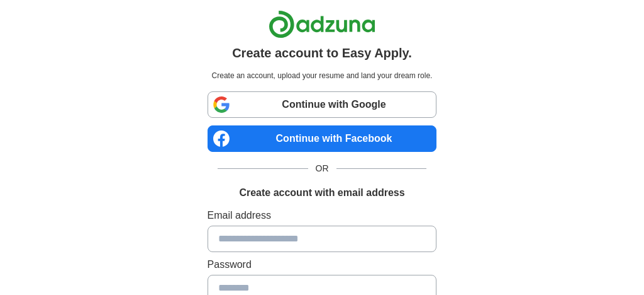  What do you see at coordinates (322, 265) in the screenshot?
I see `label: Password` at bounding box center [322, 265].